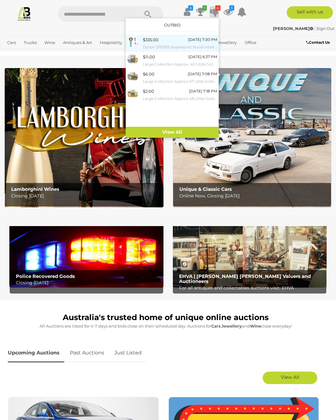 Image resolution: width=336 pixels, height=420 pixels. I want to click on img: Unique & Classic Cars, so click(252, 137).